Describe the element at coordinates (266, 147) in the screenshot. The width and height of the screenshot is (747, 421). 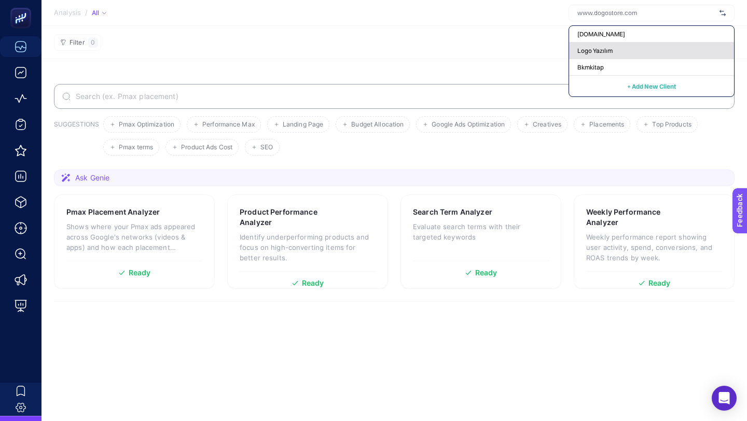
I see `span: SEO` at that location.